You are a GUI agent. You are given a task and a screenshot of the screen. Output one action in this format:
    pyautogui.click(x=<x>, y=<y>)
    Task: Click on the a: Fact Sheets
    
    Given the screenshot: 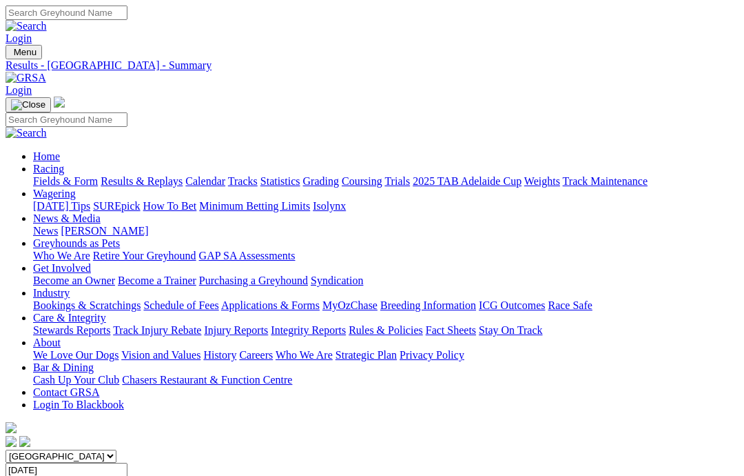 What is the action you would take?
    pyautogui.click(x=451, y=329)
    